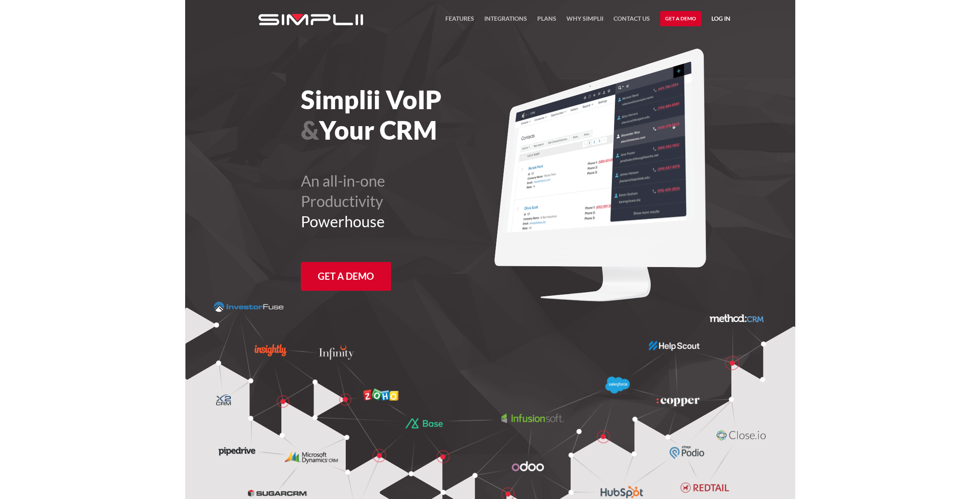 The width and height of the screenshot is (980, 499). What do you see at coordinates (546, 22) in the screenshot?
I see `a: Plans` at bounding box center [546, 22].